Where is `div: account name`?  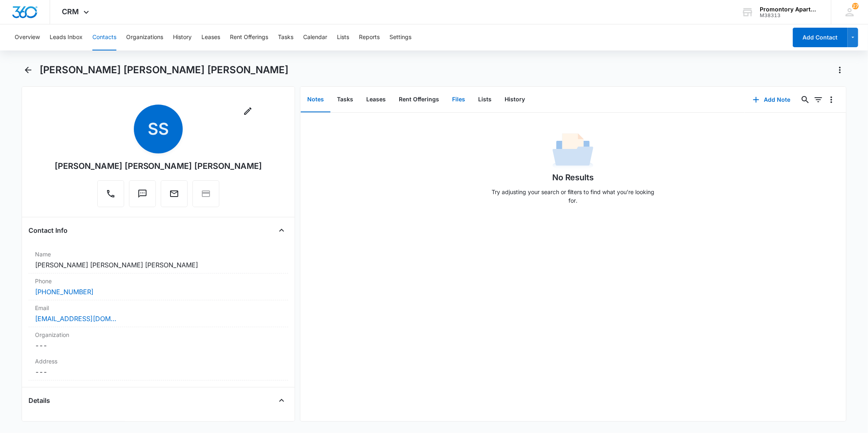
div: account name is located at coordinates (789, 10).